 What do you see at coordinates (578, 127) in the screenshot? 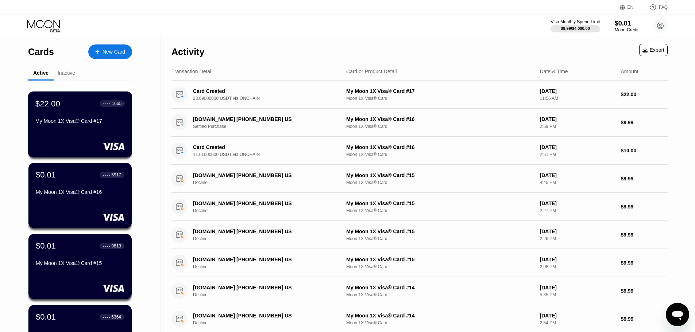
I see `div: 2:59 PM` at bounding box center [578, 127].